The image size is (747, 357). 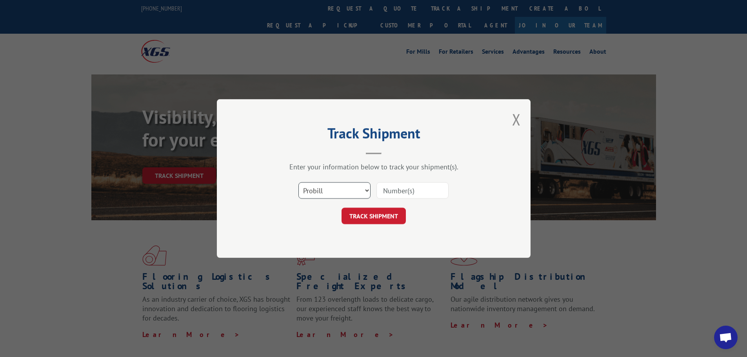 What do you see at coordinates (374, 167) in the screenshot?
I see `div: Enter your information below to track your shipment(s).` at bounding box center [374, 167].